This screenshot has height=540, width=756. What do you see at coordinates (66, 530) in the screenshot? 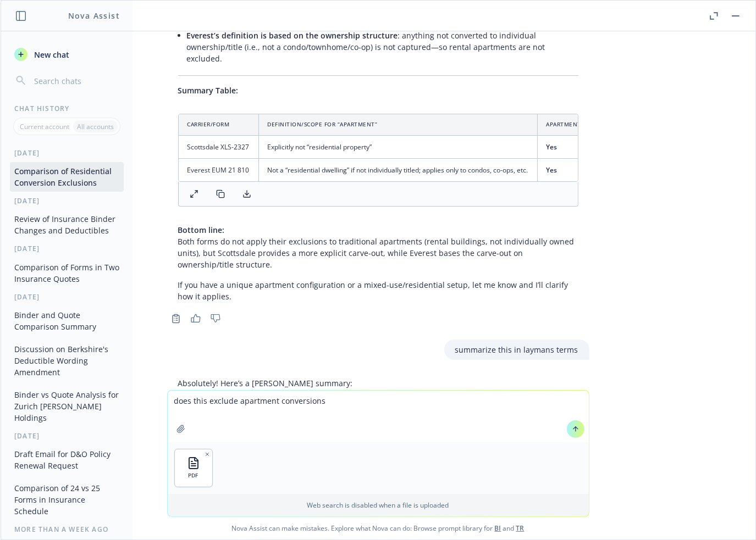
I see `div: More than a week ago` at bounding box center [66, 530].